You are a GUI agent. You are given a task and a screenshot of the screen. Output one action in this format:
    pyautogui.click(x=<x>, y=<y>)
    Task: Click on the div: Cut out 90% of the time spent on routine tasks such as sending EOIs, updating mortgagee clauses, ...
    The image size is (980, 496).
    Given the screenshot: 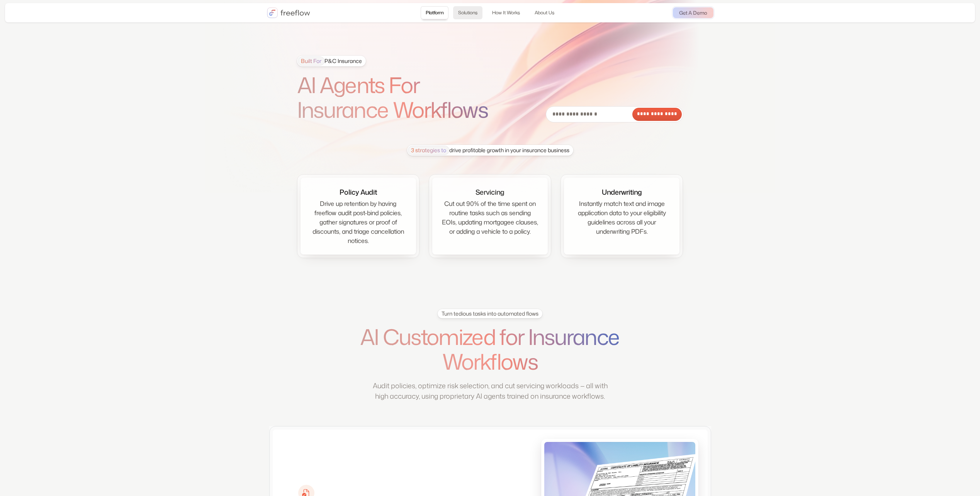 What is the action you would take?
    pyautogui.click(x=490, y=217)
    